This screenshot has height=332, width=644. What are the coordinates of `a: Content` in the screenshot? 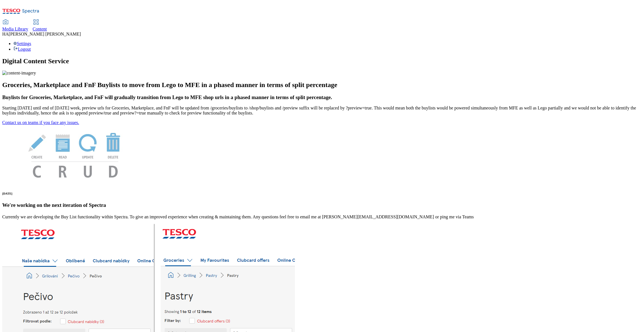 It's located at (40, 26).